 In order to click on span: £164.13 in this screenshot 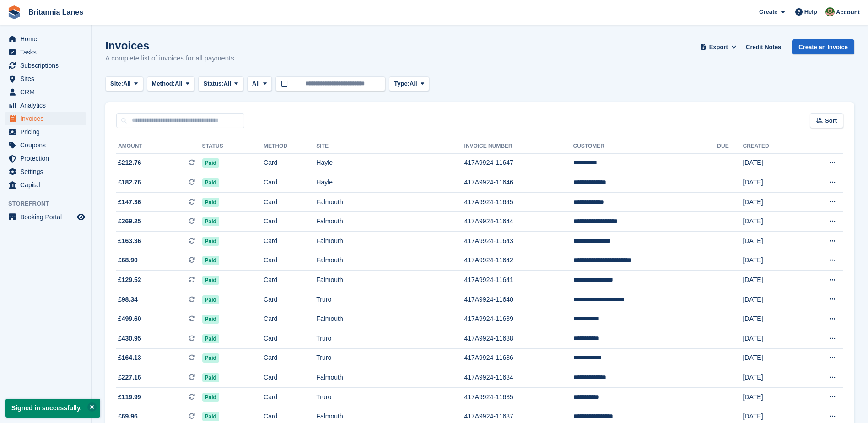, I will do `click(129, 358)`.